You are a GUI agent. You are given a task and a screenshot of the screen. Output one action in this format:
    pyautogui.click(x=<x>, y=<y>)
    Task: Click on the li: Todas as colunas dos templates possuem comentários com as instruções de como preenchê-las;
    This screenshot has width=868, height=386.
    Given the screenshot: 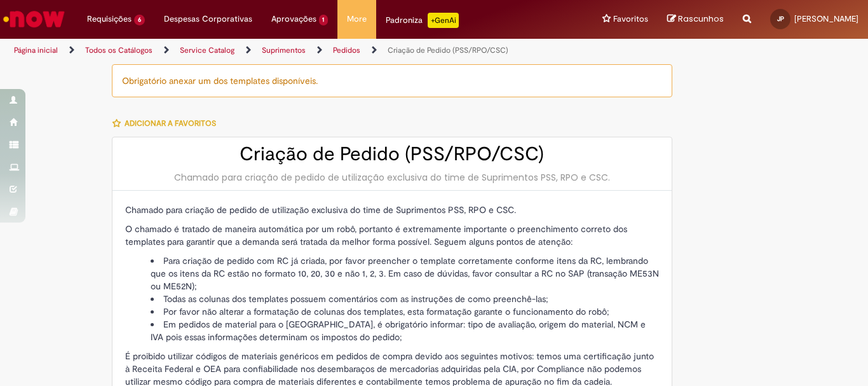 What is the action you would take?
    pyautogui.click(x=405, y=299)
    